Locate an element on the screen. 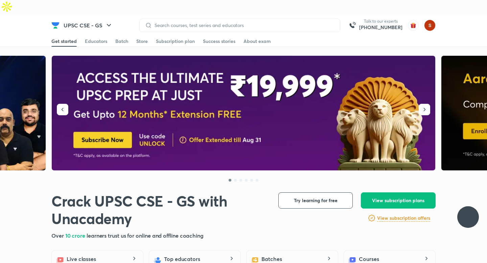  h5: Batches is located at coordinates (272, 259).